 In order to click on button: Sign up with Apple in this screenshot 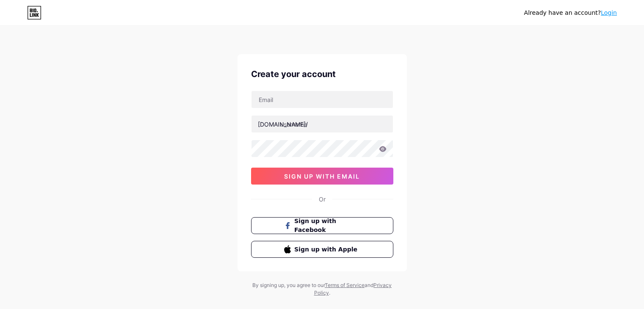, I will do `click(323, 249)`.